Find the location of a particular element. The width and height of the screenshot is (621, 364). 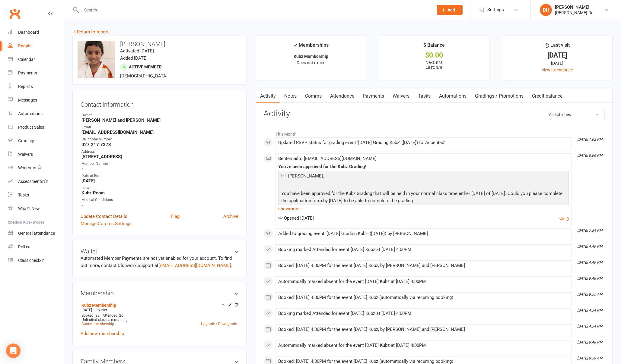

div: Last visit is located at coordinates (557, 47).